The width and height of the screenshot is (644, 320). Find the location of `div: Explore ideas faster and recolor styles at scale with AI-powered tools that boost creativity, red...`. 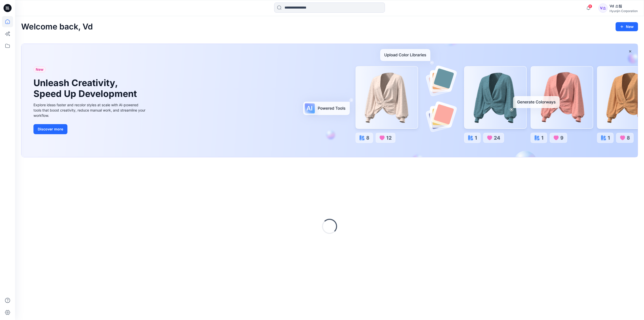

div: Explore ideas faster and recolor styles at scale with AI-powered tools that boost creativity, red... is located at coordinates (90, 110).